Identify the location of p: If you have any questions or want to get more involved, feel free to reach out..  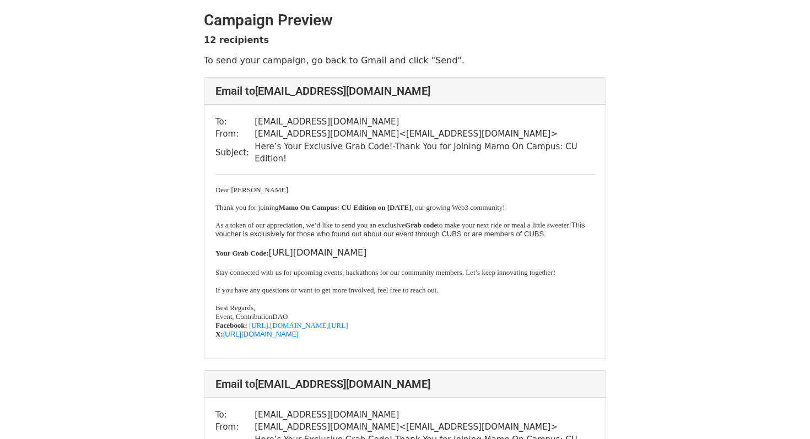
(405, 290).